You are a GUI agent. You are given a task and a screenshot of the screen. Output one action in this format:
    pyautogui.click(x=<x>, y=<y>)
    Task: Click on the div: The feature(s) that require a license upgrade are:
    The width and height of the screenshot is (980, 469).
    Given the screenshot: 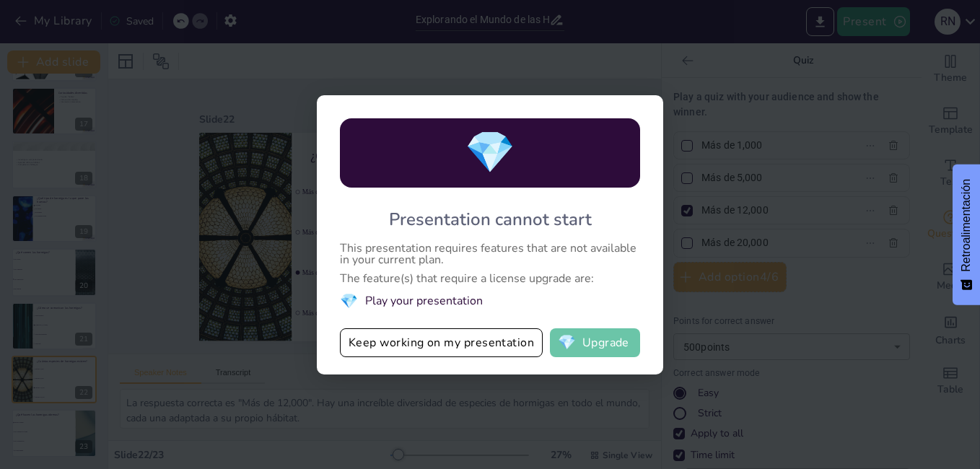 What is the action you would take?
    pyautogui.click(x=490, y=279)
    